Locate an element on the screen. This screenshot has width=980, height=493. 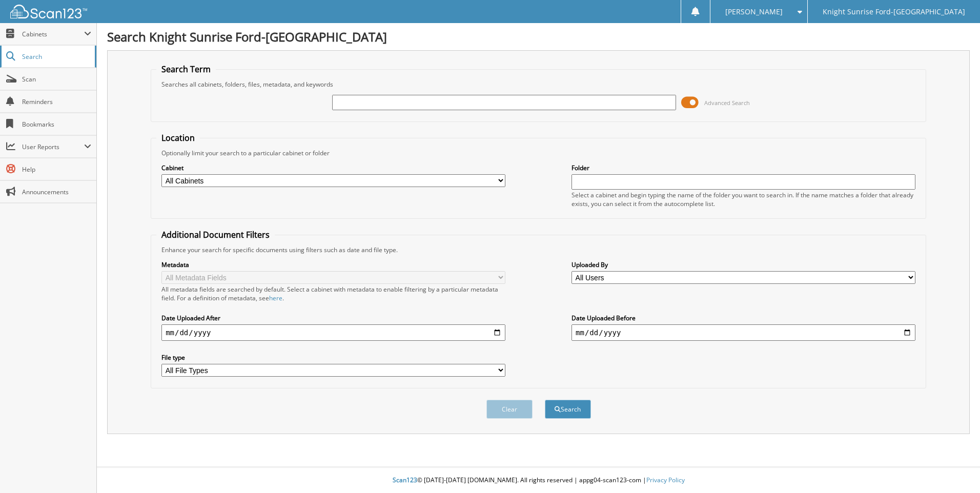
span: Scan123 is located at coordinates (405, 480).